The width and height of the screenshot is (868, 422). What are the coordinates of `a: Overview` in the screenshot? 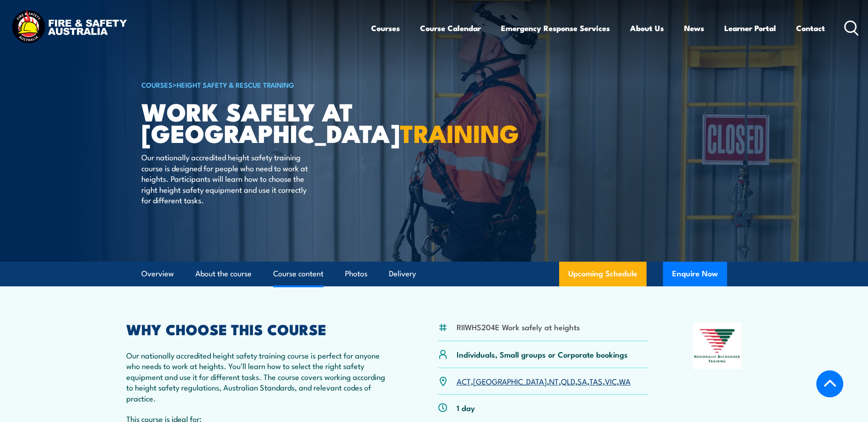 It's located at (157, 274).